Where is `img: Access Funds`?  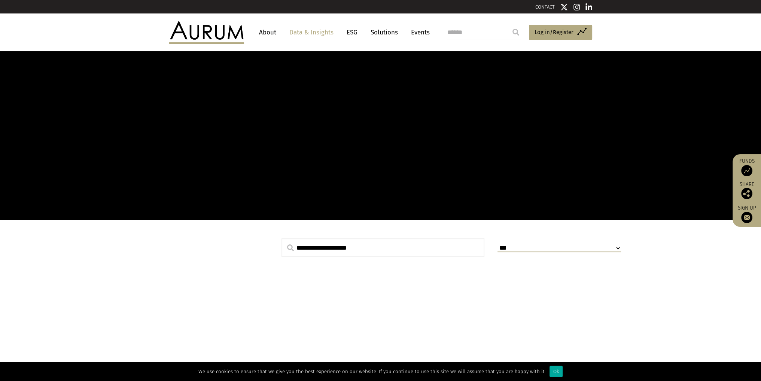 img: Access Funds is located at coordinates (746, 171).